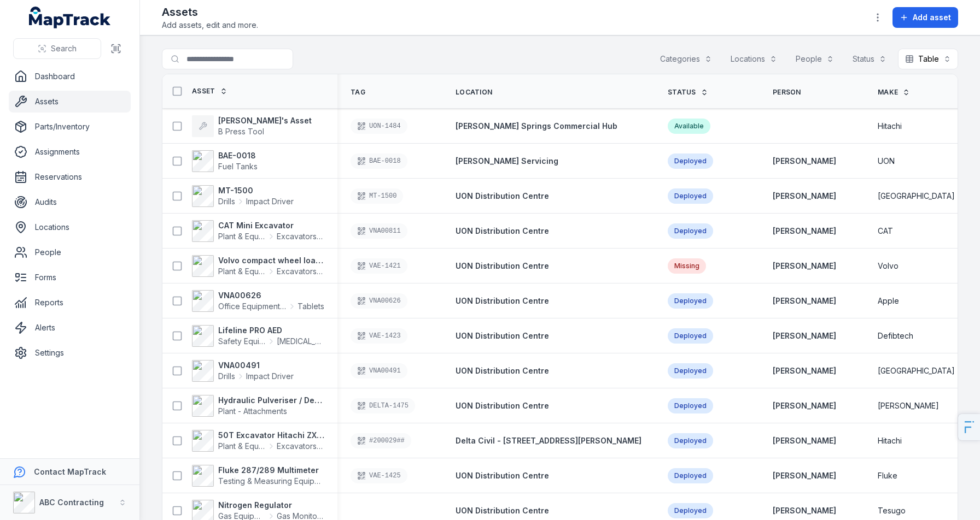  What do you see at coordinates (379, 126) in the screenshot?
I see `div: UON-1484` at bounding box center [379, 126].